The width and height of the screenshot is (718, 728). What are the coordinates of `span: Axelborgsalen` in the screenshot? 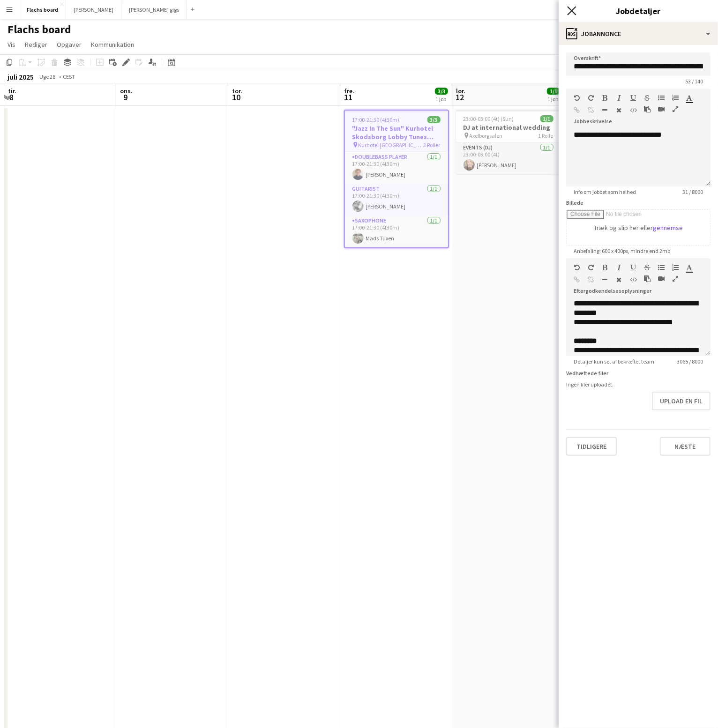 It's located at (486, 135).